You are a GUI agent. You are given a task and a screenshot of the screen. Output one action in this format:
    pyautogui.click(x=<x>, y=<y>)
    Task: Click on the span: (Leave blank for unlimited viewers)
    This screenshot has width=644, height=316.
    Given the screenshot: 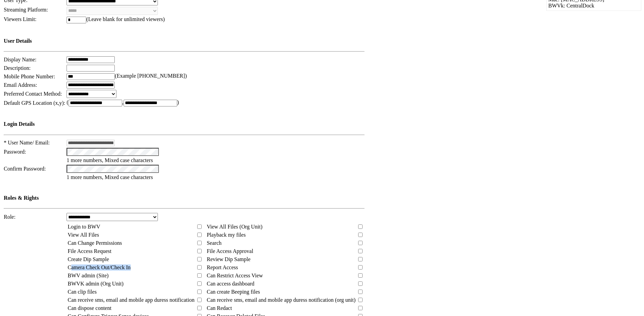 What is the action you would take?
    pyautogui.click(x=125, y=19)
    